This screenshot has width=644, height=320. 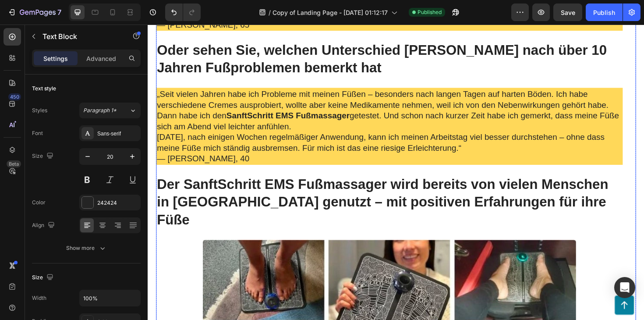 I want to click on p: Text Block, so click(x=80, y=36).